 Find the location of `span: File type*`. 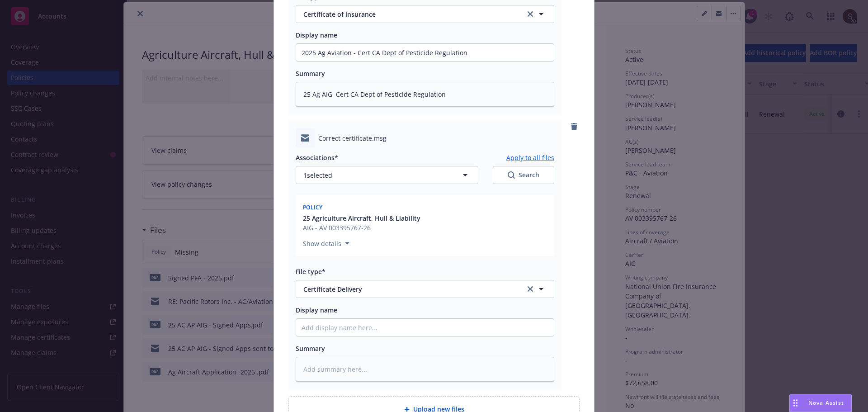

span: File type* is located at coordinates (311, 271).